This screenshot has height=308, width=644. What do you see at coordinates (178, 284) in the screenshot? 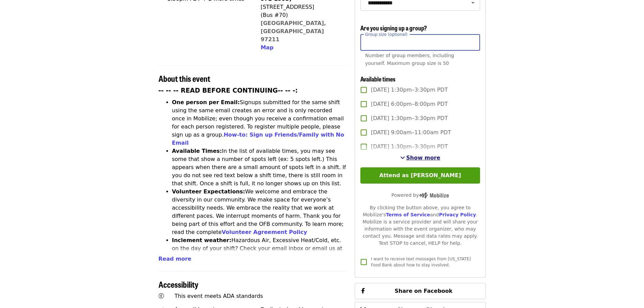
I see `span: Accessibility` at bounding box center [178, 284].